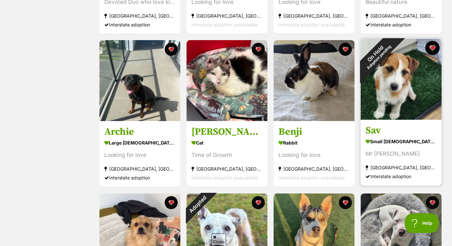  Describe the element at coordinates (227, 143) in the screenshot. I see `div: Cat` at that location.